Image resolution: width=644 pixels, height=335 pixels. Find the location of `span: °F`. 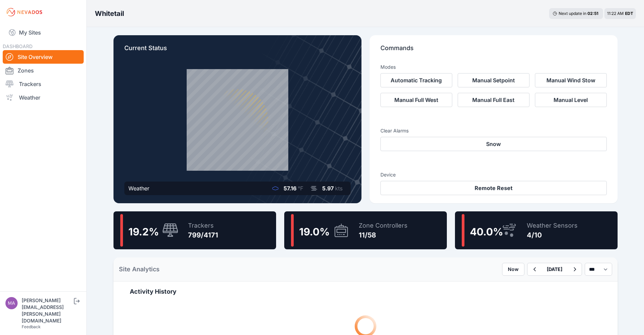

span: °F is located at coordinates (301, 189).